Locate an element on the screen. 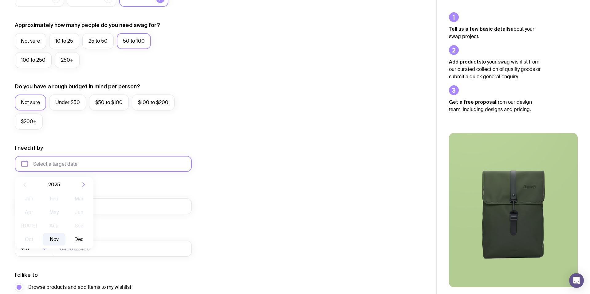  label: I need it by is located at coordinates (29, 148).